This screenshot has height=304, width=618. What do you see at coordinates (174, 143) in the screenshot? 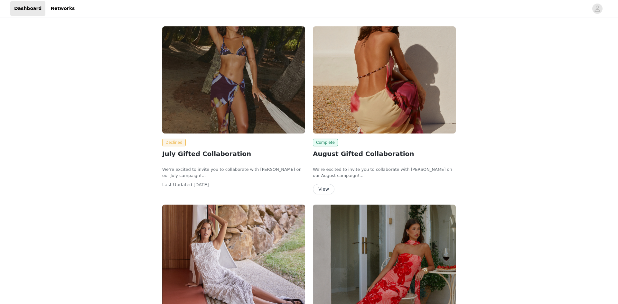
I see `span: Declined` at bounding box center [174, 143].